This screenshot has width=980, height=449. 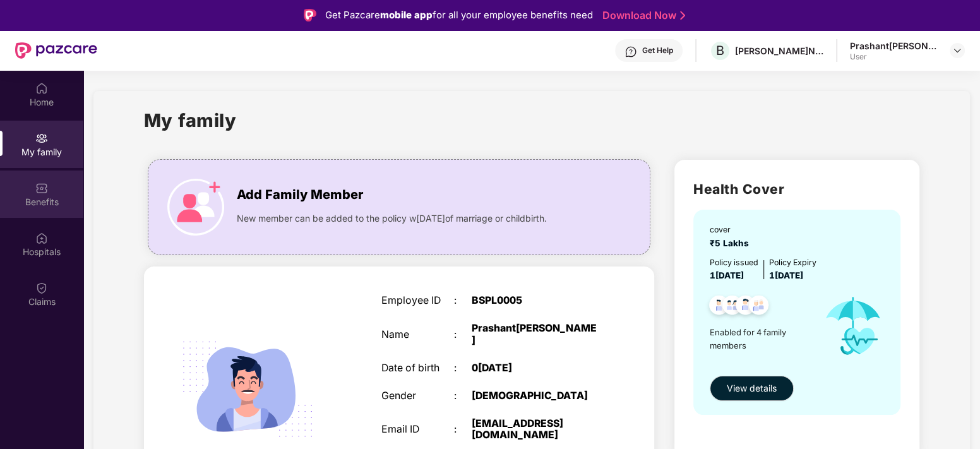 What do you see at coordinates (418, 430) in the screenshot?
I see `div: Email ID` at bounding box center [418, 430].